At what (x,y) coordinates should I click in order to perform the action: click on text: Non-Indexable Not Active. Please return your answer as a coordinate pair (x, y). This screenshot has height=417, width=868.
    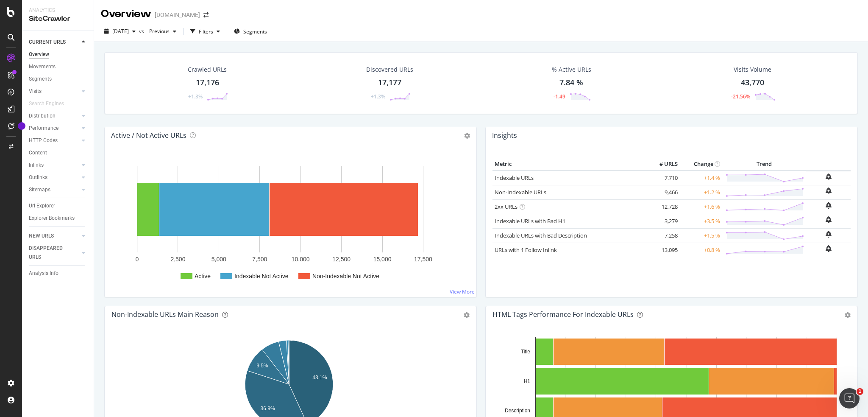
    Looking at the image, I should click on (346, 276).